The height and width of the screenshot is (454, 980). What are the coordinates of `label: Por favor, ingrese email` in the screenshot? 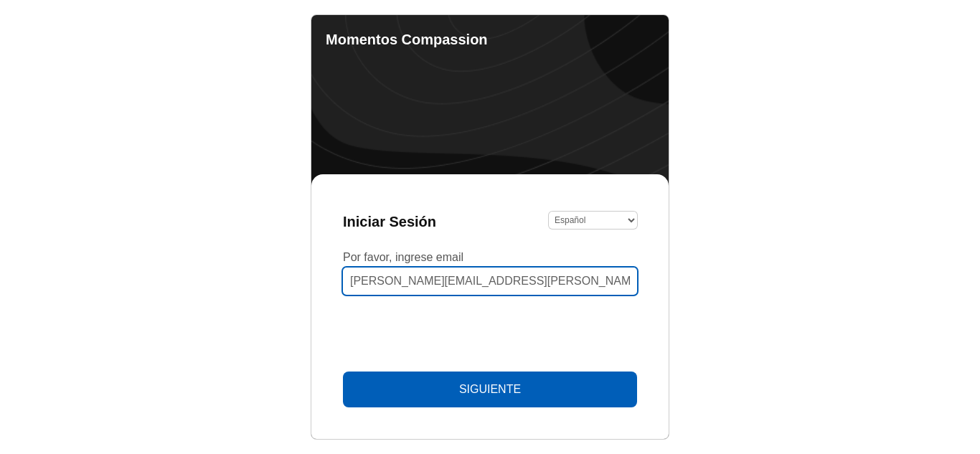 It's located at (490, 257).